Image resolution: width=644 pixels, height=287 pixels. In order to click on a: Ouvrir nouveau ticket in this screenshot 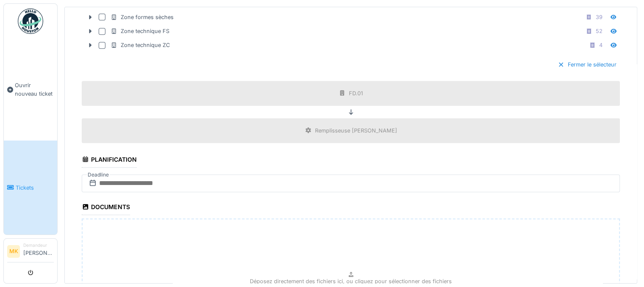, I will do `click(30, 90)`.